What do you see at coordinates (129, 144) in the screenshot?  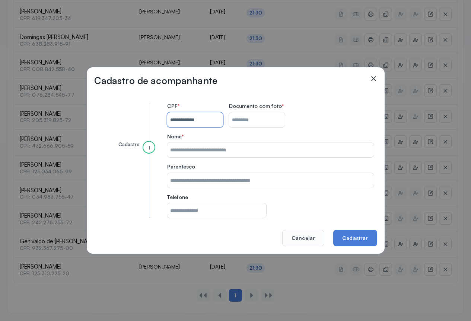 I see `small: Cadastro` at bounding box center [129, 144].